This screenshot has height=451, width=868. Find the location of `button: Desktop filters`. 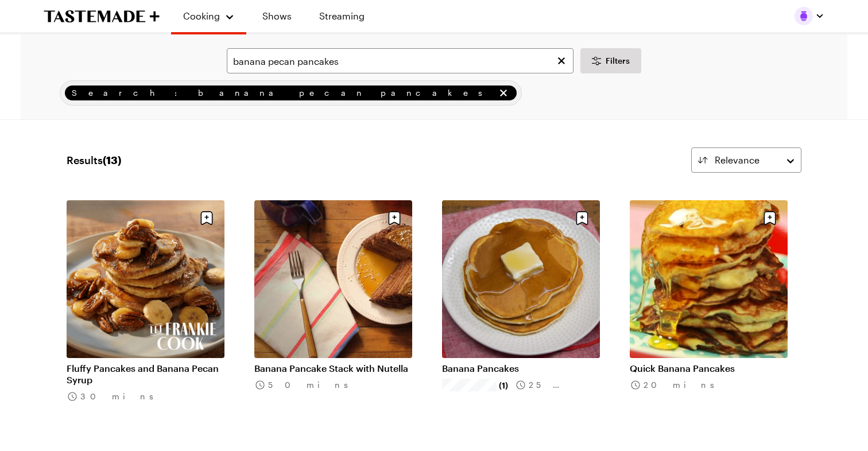

button: Desktop filters is located at coordinates (611, 61).